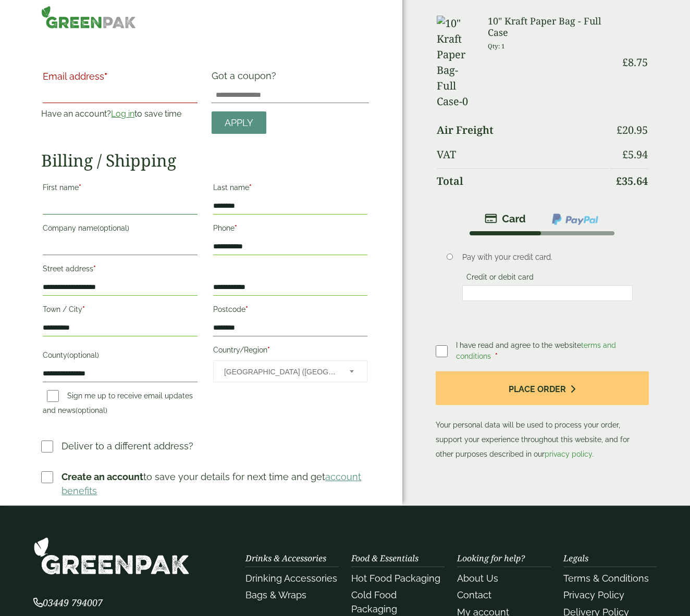  I want to click on p: Your personal data will be used to process your order, support your experience throughout this we..., so click(542, 416).